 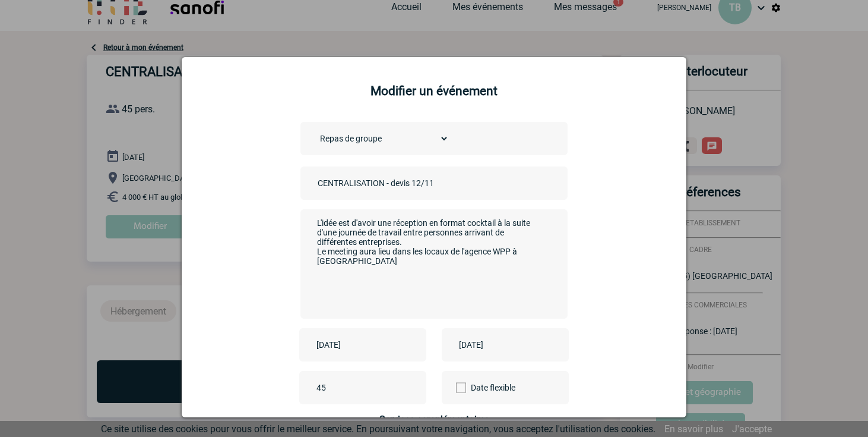 I want to click on input: Nombre de participants, so click(x=369, y=387).